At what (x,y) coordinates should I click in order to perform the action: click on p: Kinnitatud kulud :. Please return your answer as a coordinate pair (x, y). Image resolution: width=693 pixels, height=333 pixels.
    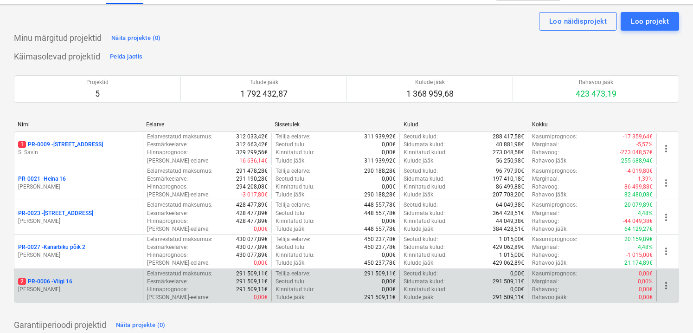
    Looking at the image, I should click on (425, 152).